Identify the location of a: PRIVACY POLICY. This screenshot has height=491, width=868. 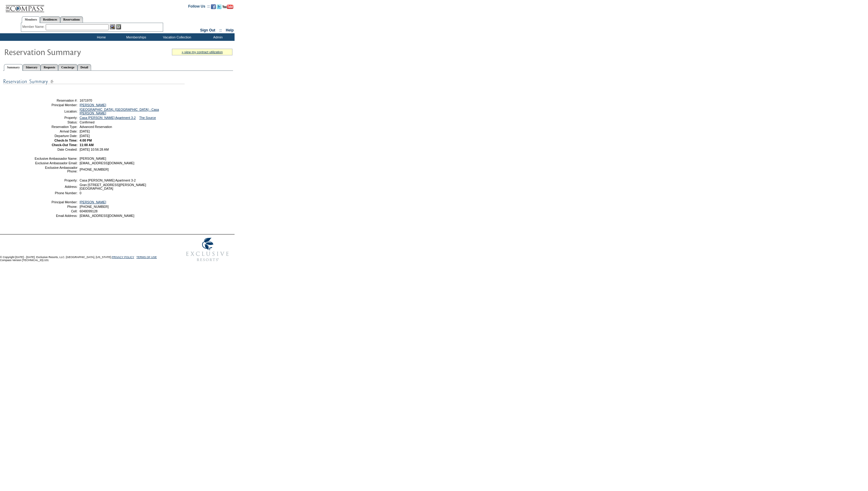
(123, 257).